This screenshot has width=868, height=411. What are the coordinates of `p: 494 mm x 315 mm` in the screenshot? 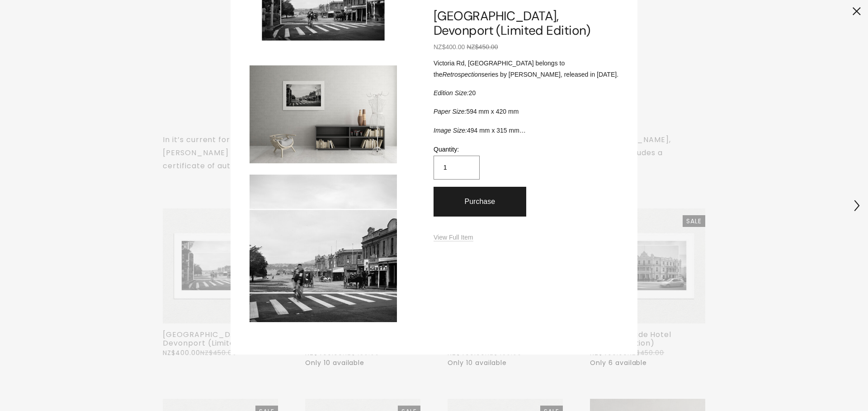 It's located at (526, 130).